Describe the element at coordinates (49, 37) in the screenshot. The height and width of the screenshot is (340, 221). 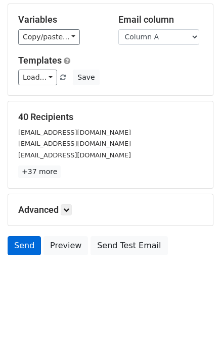
I see `a: Copy/paste...` at that location.